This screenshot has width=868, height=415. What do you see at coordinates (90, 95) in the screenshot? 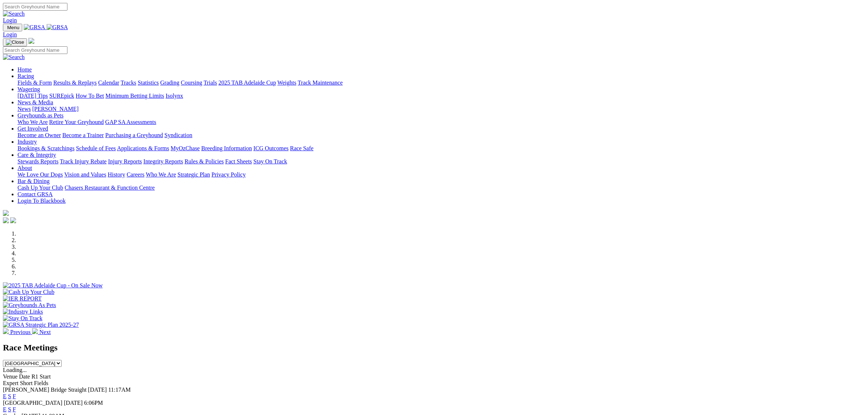
I see `a: How To Bet` at bounding box center [90, 95].